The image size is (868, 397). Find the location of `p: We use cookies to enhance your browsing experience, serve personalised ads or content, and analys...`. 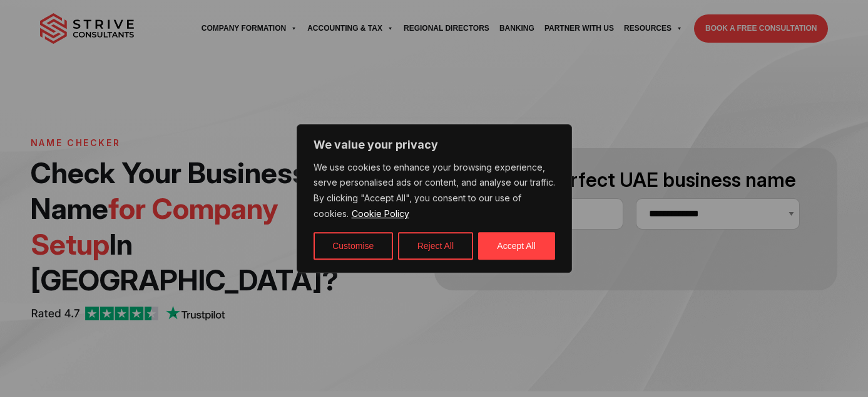

p: We use cookies to enhance your browsing experience, serve personalised ads or content, and analys... is located at coordinates (434, 191).